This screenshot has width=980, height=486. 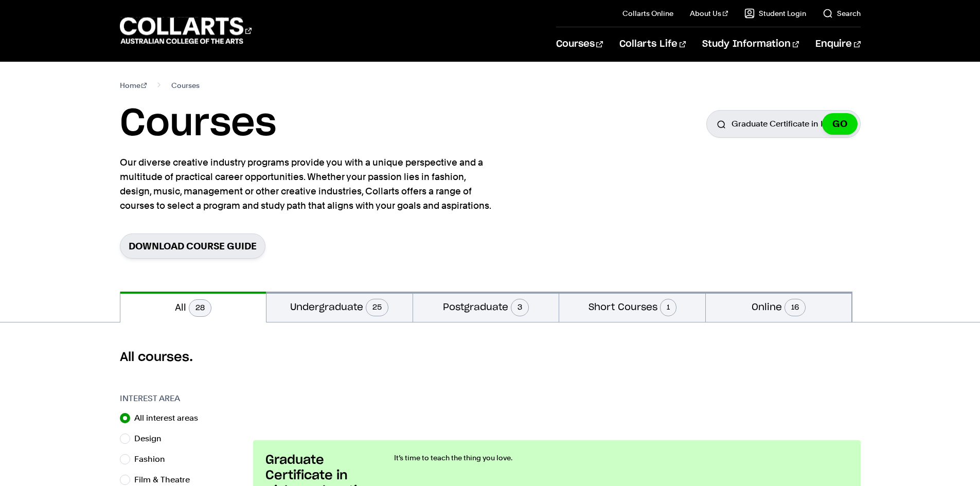 I want to click on a: Courses, so click(x=579, y=44).